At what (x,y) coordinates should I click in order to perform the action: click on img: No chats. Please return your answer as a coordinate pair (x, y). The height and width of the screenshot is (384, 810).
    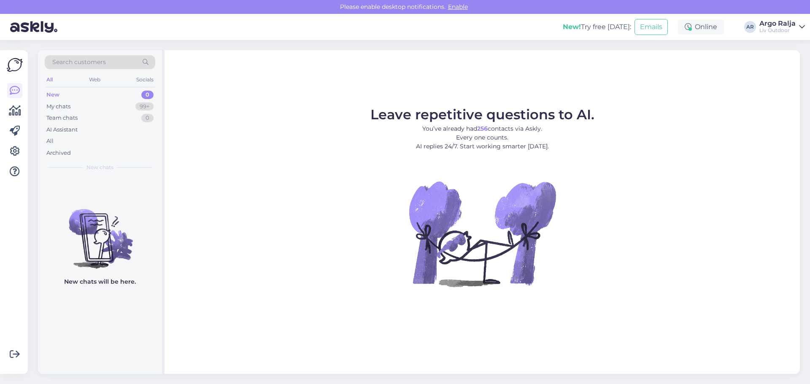
    Looking at the image, I should click on (100, 232).